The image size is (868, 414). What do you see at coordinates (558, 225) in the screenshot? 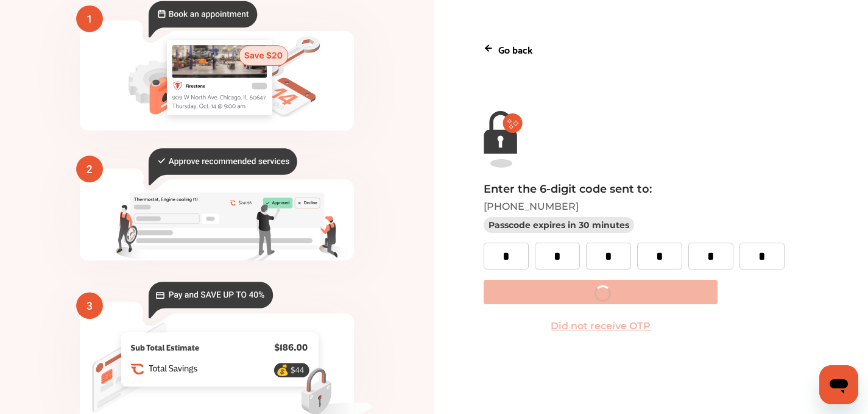
I see `p: Passcode expires in 30 minutes` at bounding box center [558, 225].